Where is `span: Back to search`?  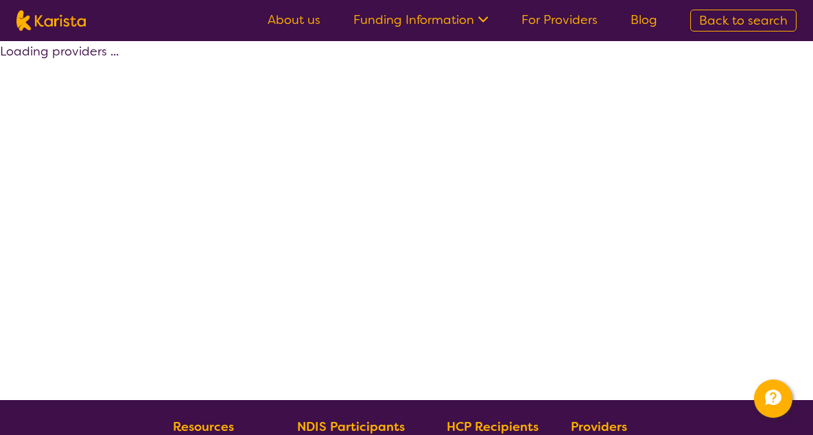
span: Back to search is located at coordinates (743, 21).